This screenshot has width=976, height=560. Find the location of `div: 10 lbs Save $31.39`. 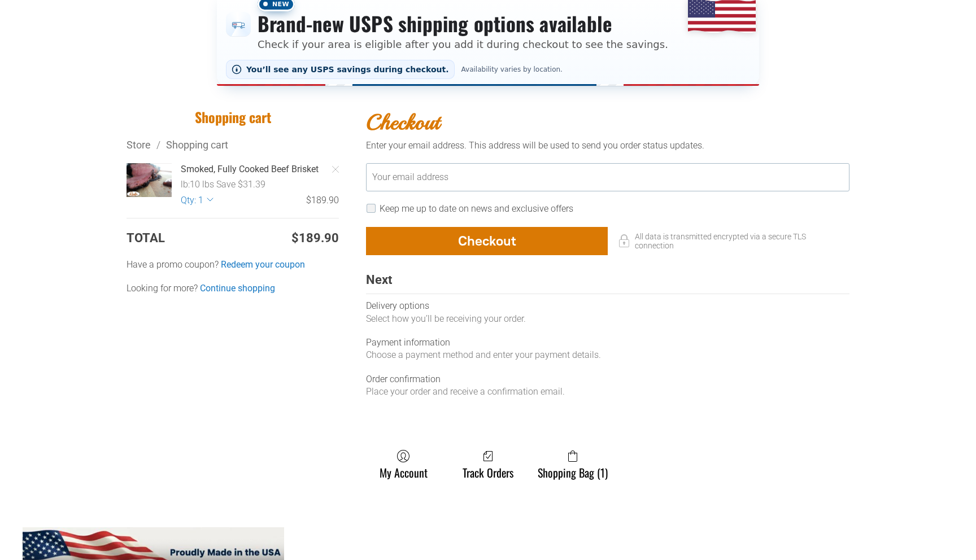

div: 10 lbs Save $31.39 is located at coordinates (228, 184).